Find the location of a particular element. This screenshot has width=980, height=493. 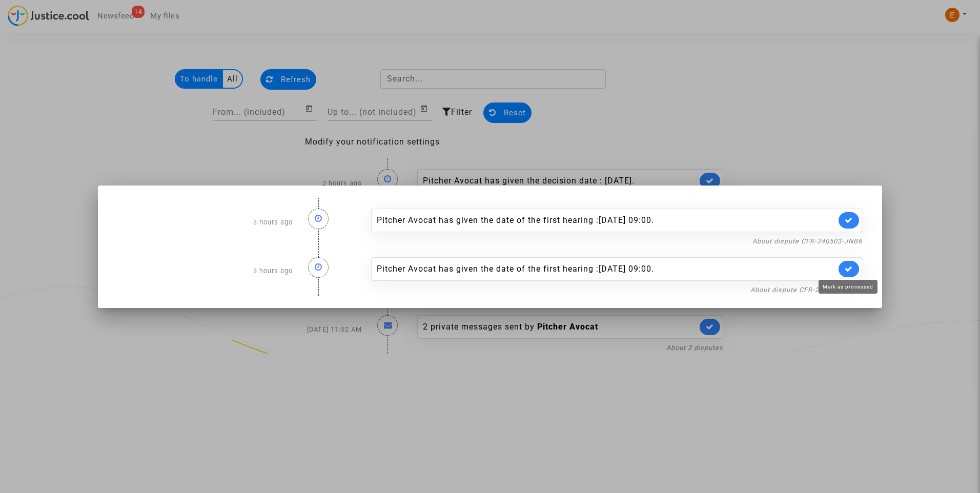

a: About dispute CFR-240503-JNB6 is located at coordinates (807, 241).